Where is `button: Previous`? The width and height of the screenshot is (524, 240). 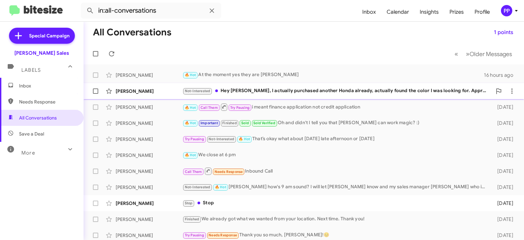
button: Previous is located at coordinates (456, 54).